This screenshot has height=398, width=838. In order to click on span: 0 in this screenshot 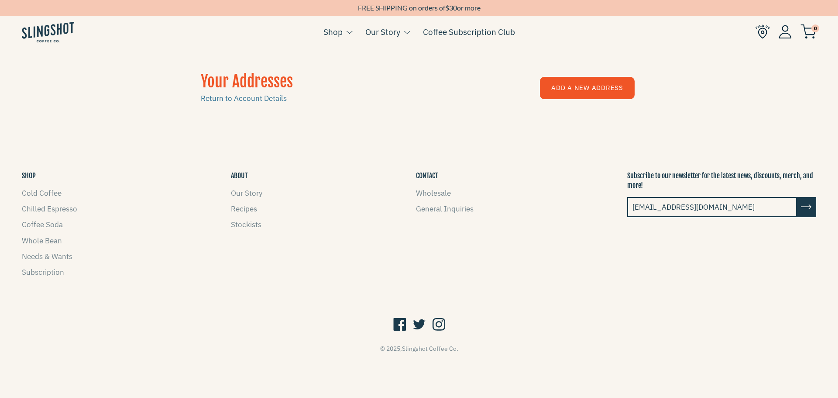, I will do `click(816, 28)`.